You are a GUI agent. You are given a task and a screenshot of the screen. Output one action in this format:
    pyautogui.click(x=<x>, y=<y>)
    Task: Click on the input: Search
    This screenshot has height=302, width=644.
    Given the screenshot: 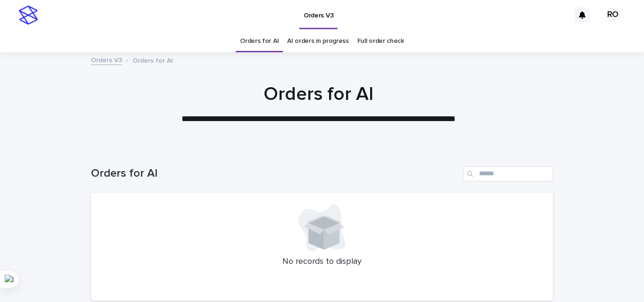 What is the action you would take?
    pyautogui.click(x=508, y=174)
    